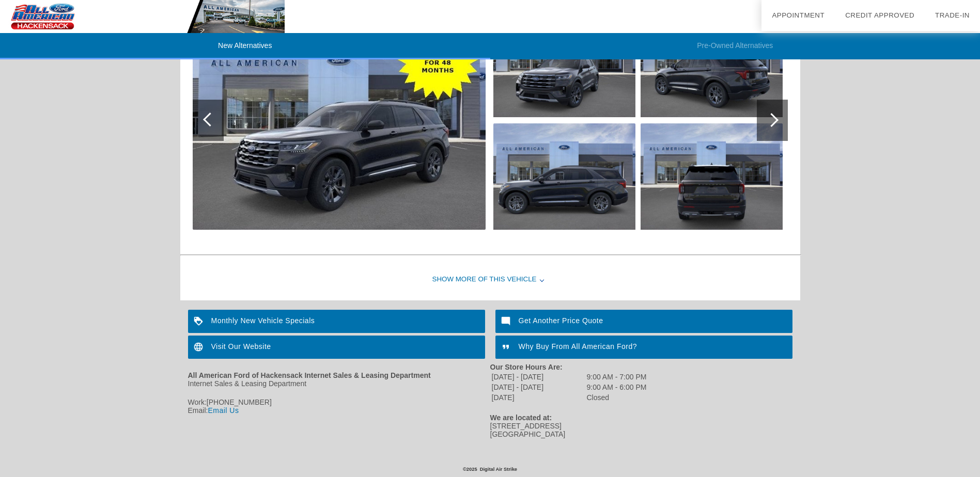 Image resolution: width=980 pixels, height=477 pixels. What do you see at coordinates (200, 347) in the screenshot?
I see `img: ic_language_white_24dp_2x.png` at bounding box center [200, 347].